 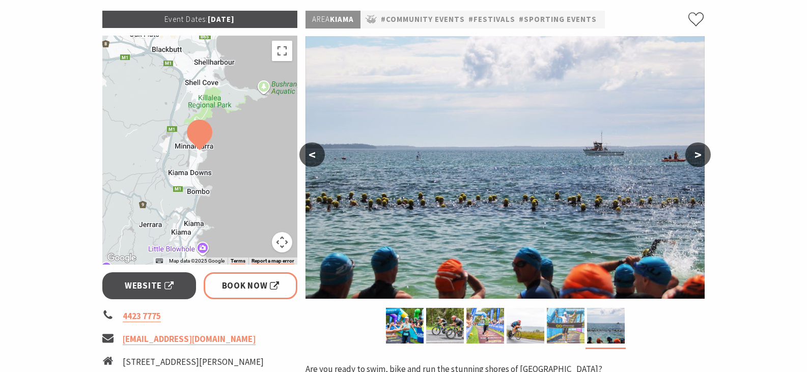 What do you see at coordinates (321, 19) in the screenshot?
I see `span: Area` at bounding box center [321, 19].